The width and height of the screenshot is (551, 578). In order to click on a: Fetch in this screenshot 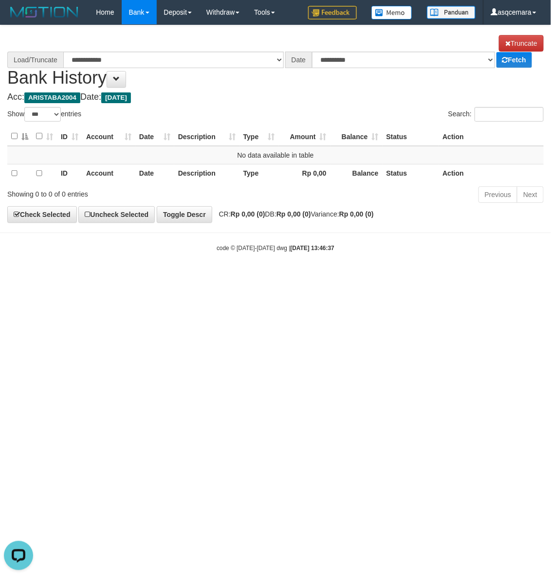, I will do `click(514, 60)`.